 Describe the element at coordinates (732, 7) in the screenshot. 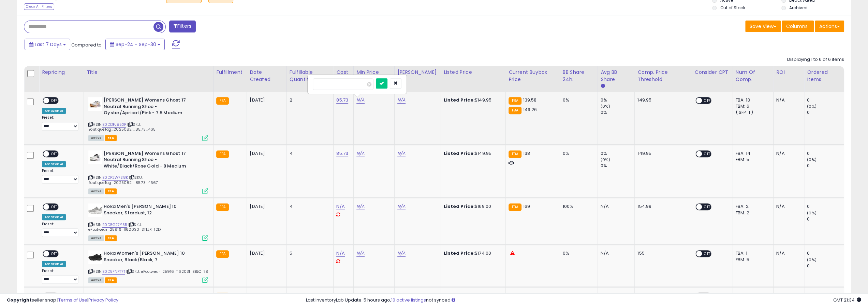

I see `label: Out of Stock` at that location.